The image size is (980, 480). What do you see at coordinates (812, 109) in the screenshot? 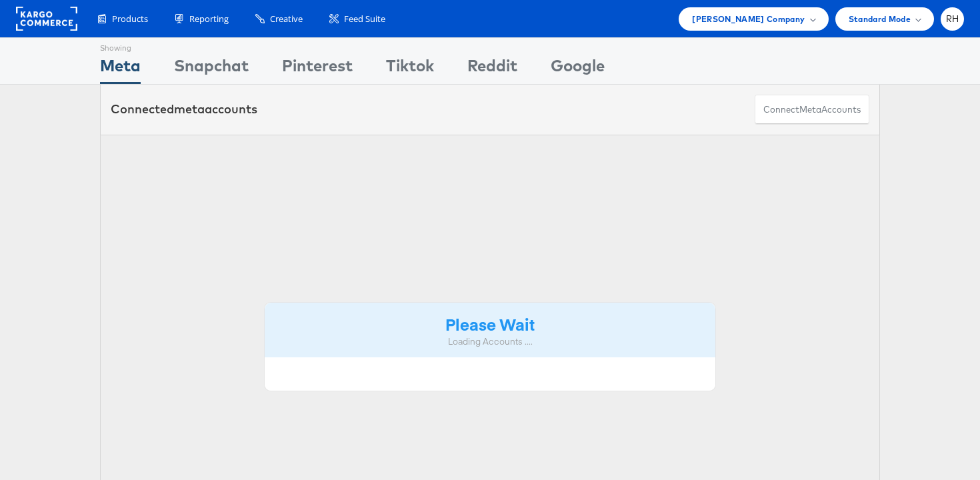
I see `button: ConnectmetaAccounts` at bounding box center [812, 109].